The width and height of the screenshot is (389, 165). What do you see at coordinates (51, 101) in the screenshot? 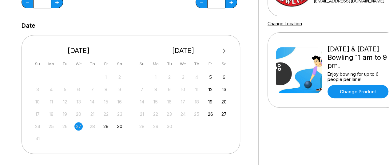
I see `div: Not available Monday, August 11th, 2025` at bounding box center [51, 101].